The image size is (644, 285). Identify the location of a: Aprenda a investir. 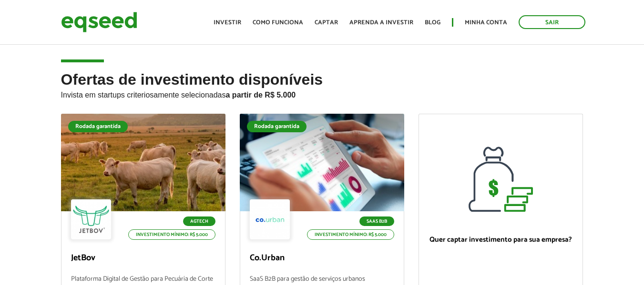
(381, 23).